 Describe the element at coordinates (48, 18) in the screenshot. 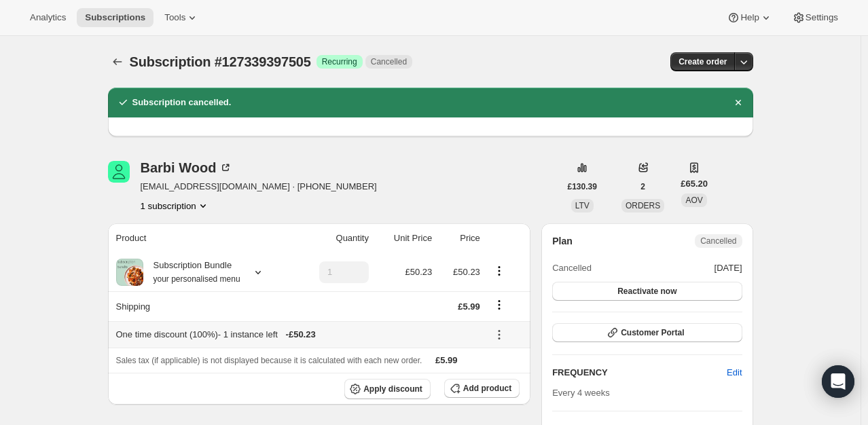

I see `button: Analytics` at that location.